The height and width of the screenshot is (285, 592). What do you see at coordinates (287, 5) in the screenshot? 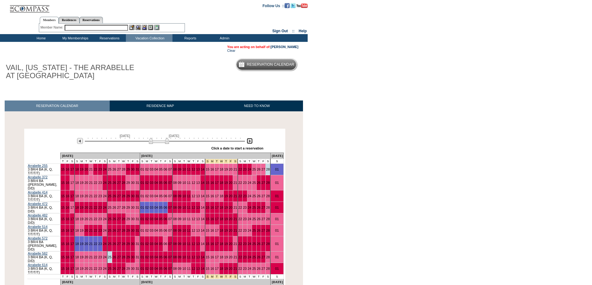
I see `a: Become our fan on Facebook` at bounding box center [287, 5].